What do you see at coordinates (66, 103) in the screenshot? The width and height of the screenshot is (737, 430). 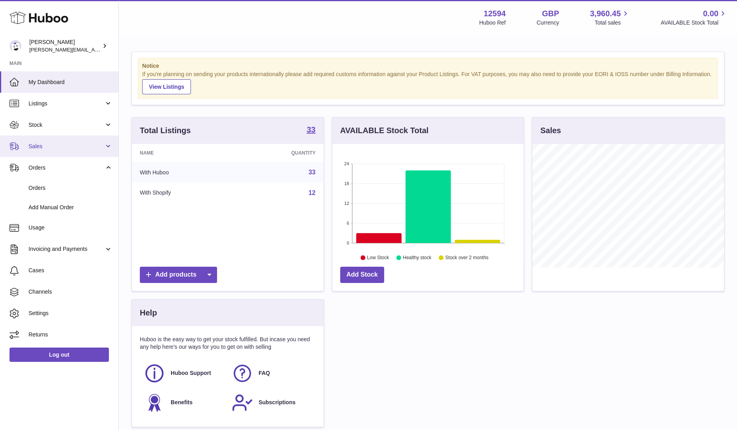 I see `span: Listings` at bounding box center [66, 103].